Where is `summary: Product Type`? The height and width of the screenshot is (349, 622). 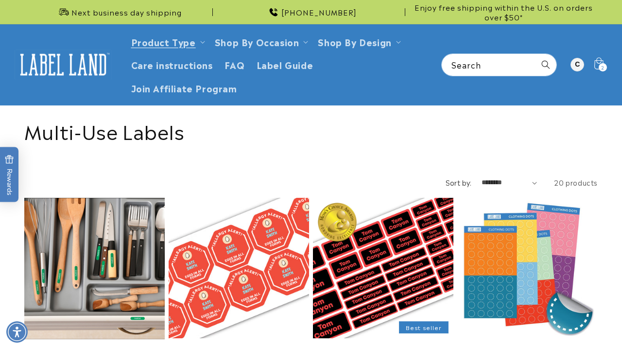 summary: Product Type is located at coordinates (167, 41).